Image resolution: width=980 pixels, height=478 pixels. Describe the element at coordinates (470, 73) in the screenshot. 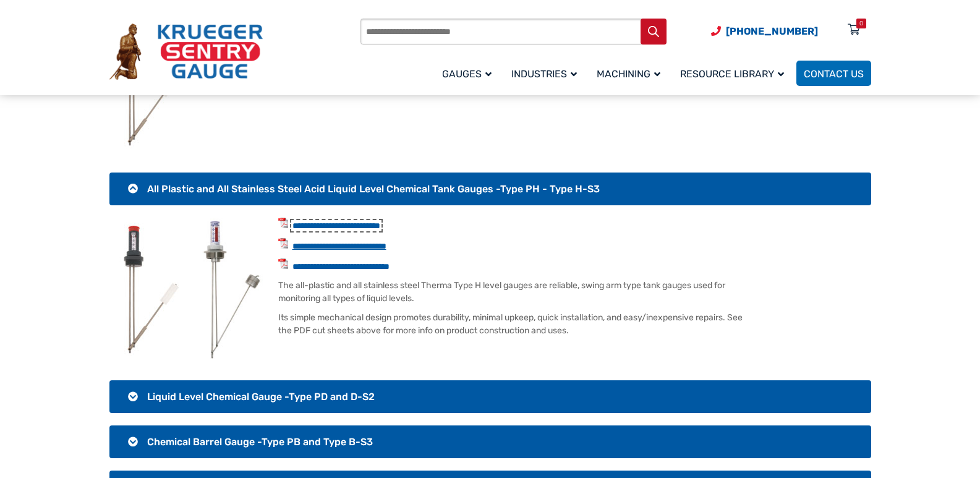

I see `a: Gauges` at that location.